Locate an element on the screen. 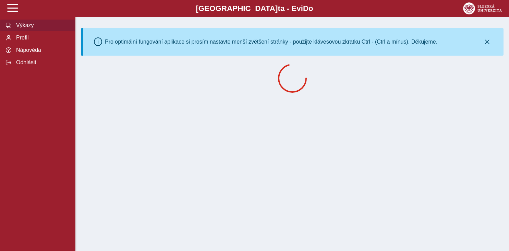  span: t is located at coordinates (279, 8).